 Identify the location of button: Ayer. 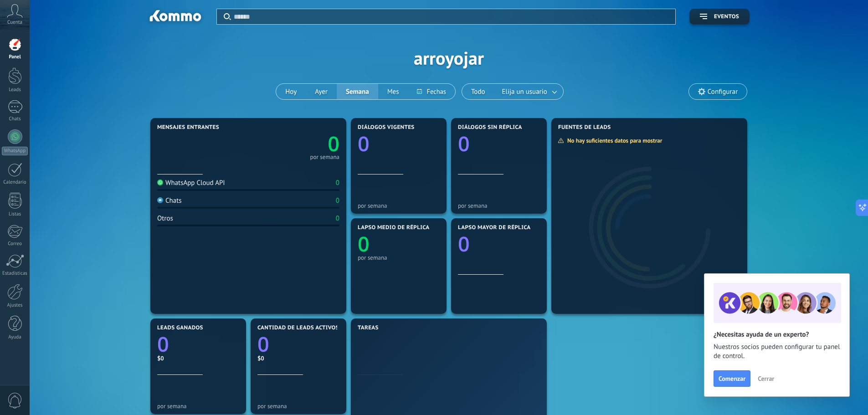
(321, 91).